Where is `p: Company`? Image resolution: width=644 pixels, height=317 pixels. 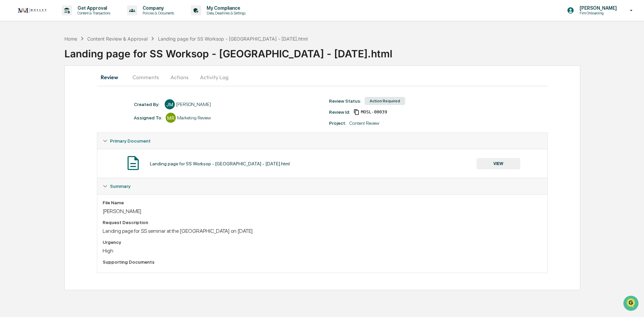 p: Company is located at coordinates (157, 8).